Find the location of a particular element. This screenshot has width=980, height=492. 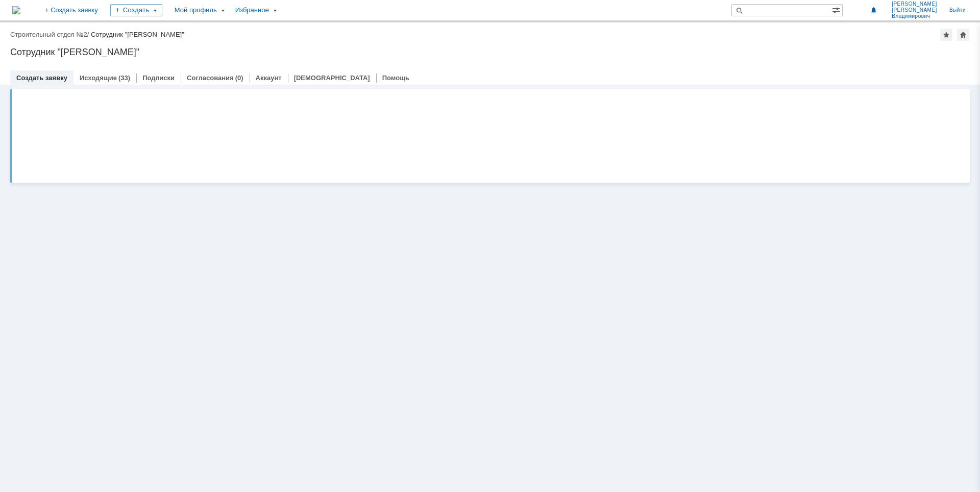

a: Подписки is located at coordinates (158, 78).